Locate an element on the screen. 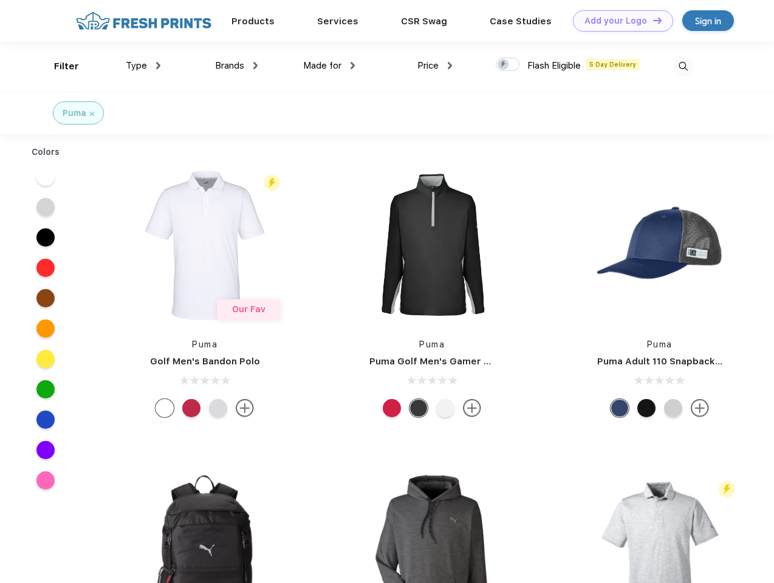 This screenshot has height=583, width=774. div: Quarry Brt Whit is located at coordinates (673, 408).